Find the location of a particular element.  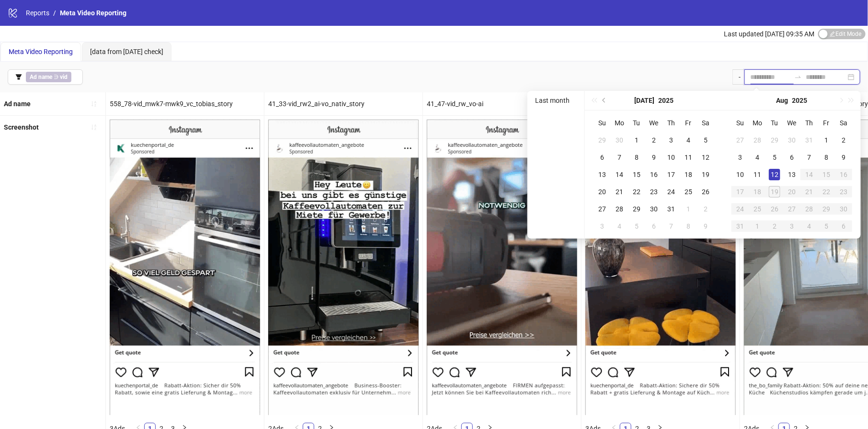

div: 558_78-vid_mwk7-mwk9_vc_tobias_story is located at coordinates (185, 104).